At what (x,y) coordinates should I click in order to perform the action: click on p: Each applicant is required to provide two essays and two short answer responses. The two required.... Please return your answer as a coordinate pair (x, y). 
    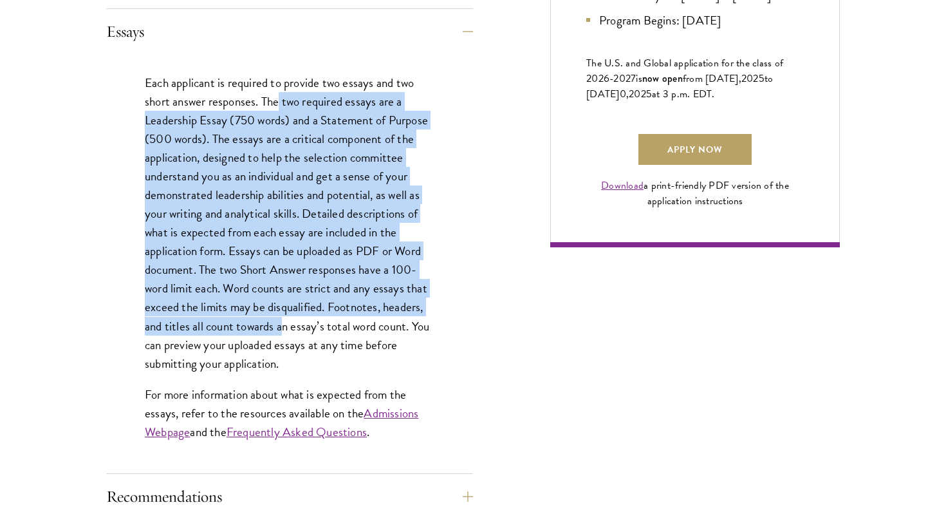
    Looking at the image, I should click on (290, 223).